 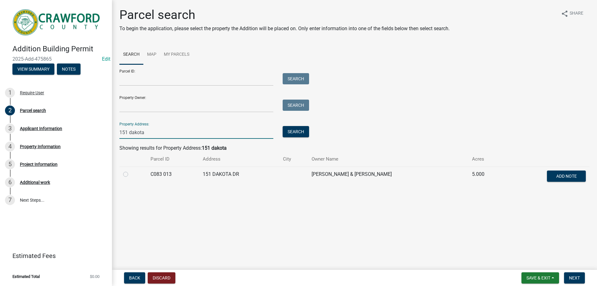 I want to click on i: share, so click(x=565, y=14).